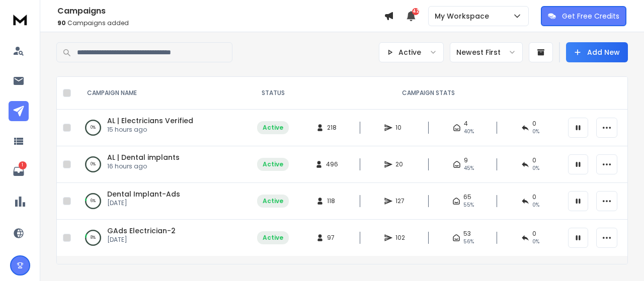  What do you see at coordinates (143, 167) in the screenshot?
I see `p: 16 hours ago` at bounding box center [143, 167].